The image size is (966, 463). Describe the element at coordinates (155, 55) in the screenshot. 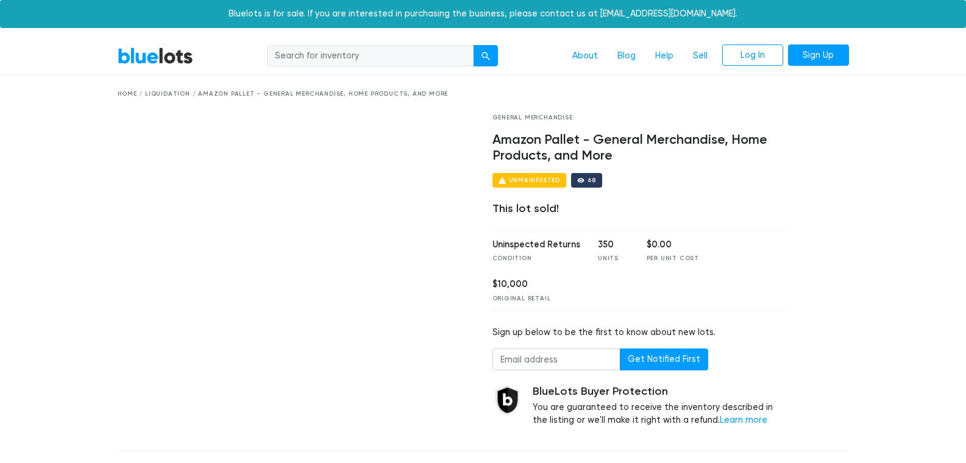

I see `a: BlueLots` at that location.